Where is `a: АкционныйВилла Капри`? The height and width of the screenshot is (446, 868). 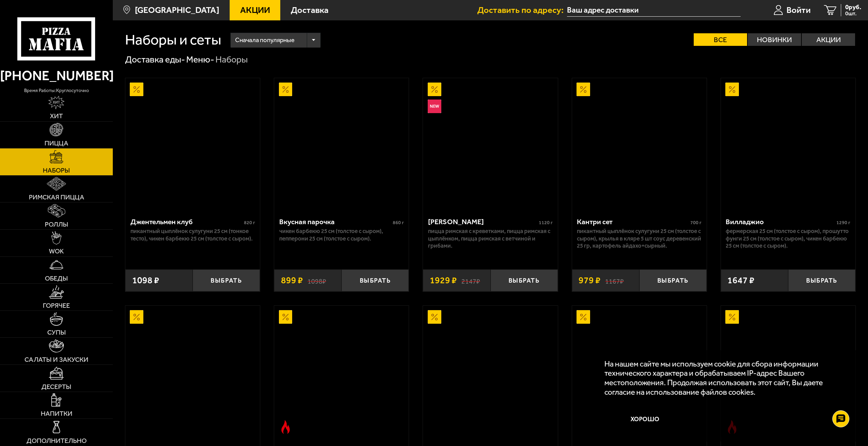
a: АкционныйВилла Капри is located at coordinates (490, 373).